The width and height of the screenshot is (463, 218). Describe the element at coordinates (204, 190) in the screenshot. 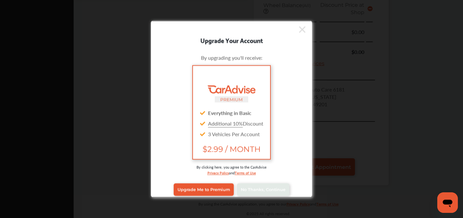

I see `span: Upgrade Me to Premium` at that location.